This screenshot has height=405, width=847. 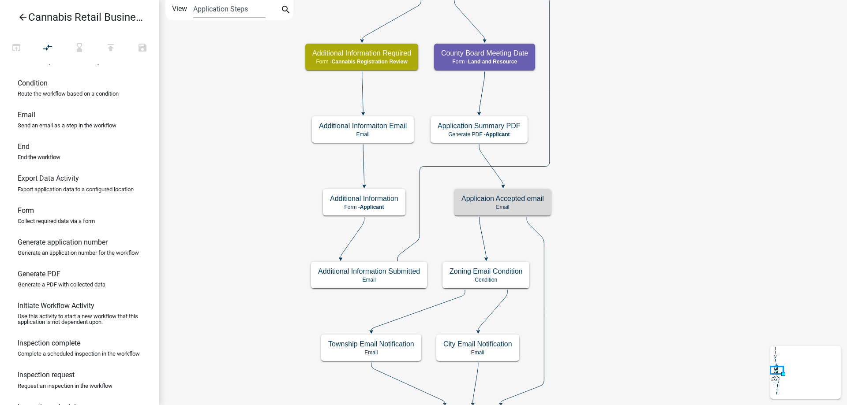 I want to click on h5: Additional Information Submitted, so click(x=369, y=271).